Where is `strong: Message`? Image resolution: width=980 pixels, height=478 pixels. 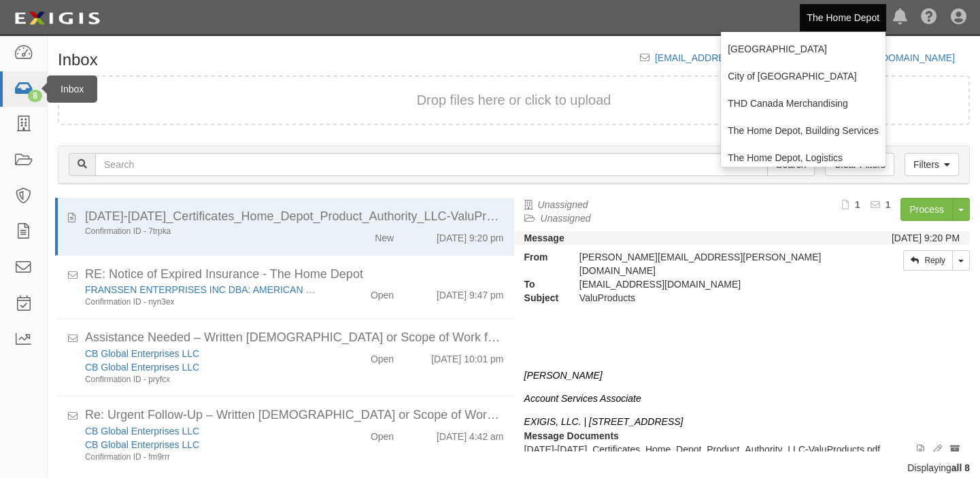 strong: Message is located at coordinates (544, 238).